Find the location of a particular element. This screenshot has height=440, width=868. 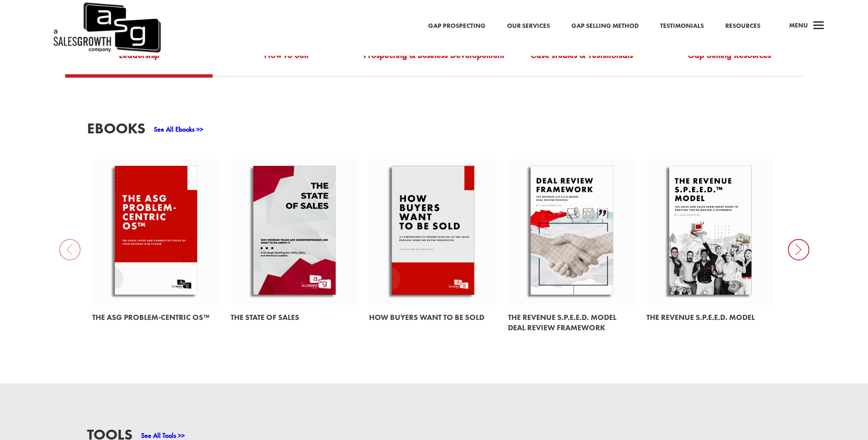

a: How to Sell is located at coordinates (286, 61).